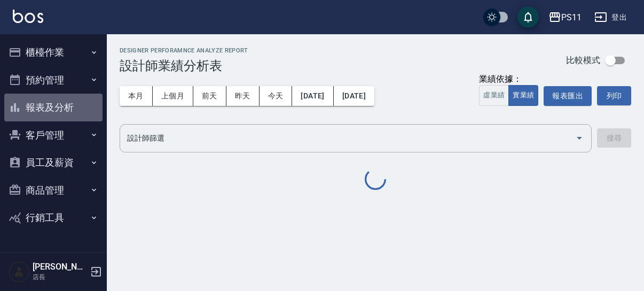  Describe the element at coordinates (508, 79) in the screenshot. I see `div: 業績依據：` at that location.